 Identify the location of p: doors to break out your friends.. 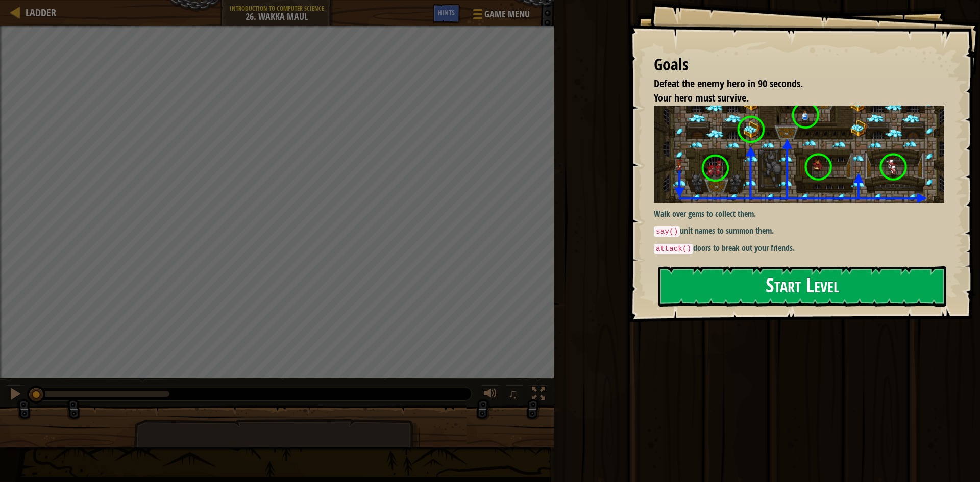
(803, 248).